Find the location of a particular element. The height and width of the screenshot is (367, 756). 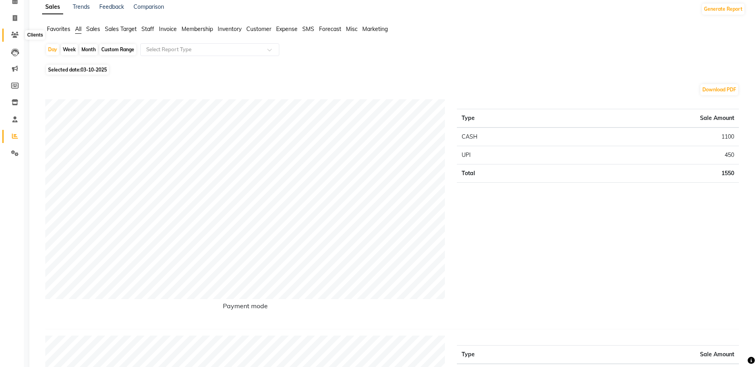

span: 03-10-2025 is located at coordinates (94, 70).